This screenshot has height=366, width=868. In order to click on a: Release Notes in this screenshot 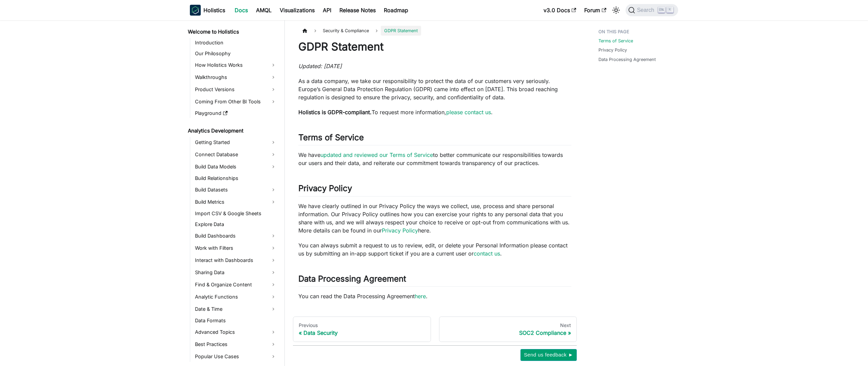, I will do `click(357, 10)`.